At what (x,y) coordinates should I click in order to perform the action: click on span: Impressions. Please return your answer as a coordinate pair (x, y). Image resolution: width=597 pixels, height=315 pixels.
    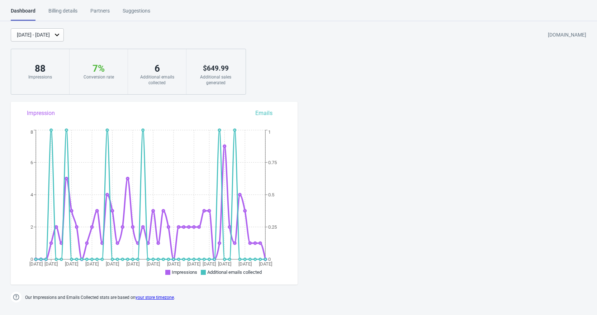
    Looking at the image, I should click on (184, 272).